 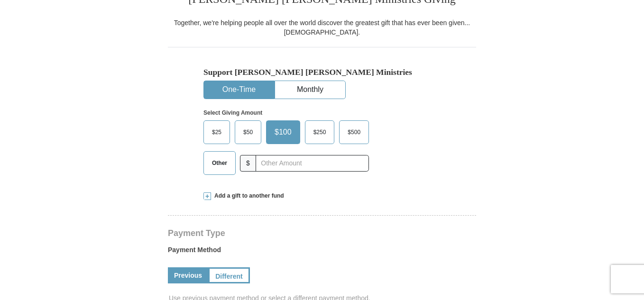 What do you see at coordinates (233, 113) in the screenshot?
I see `strong: Select Giving Amount` at bounding box center [233, 113].